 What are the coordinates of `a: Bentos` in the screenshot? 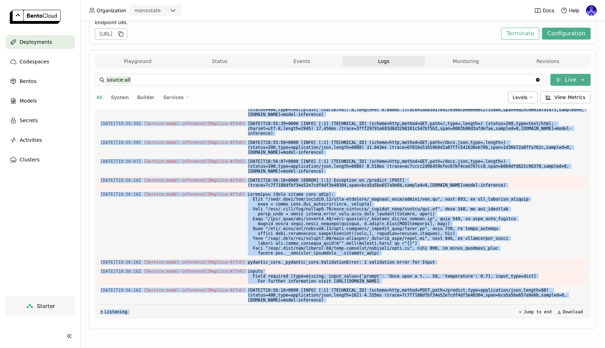 It's located at (40, 81).